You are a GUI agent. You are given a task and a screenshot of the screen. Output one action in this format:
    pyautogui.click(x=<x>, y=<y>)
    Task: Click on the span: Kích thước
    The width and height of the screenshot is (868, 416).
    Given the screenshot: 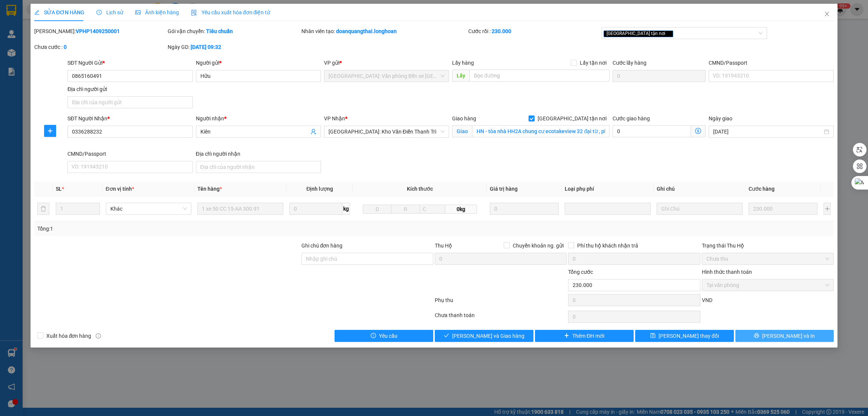 What is the action you would take?
    pyautogui.click(x=420, y=189)
    